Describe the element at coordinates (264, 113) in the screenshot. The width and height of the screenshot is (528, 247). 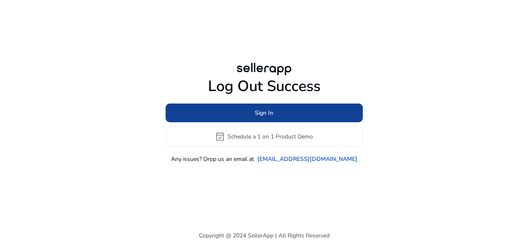
I see `button: Sign In` at that location.